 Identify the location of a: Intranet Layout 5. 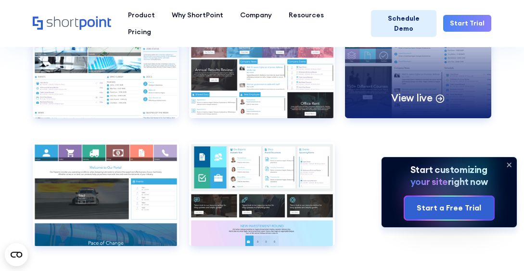
(262, 73).